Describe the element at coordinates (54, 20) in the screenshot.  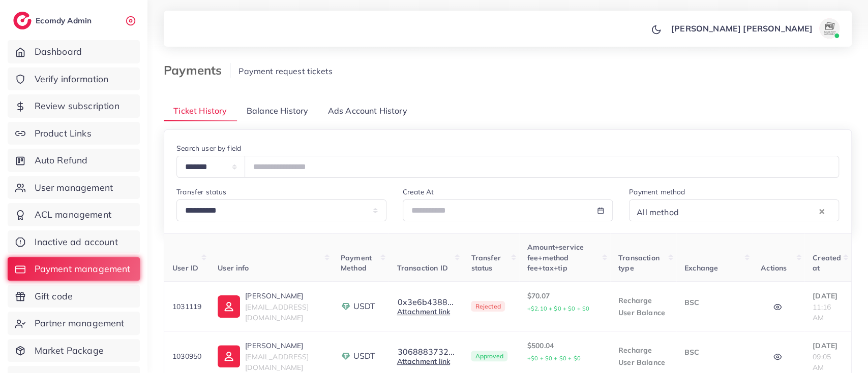
I see `a: logoEcomdy Admin` at that location.